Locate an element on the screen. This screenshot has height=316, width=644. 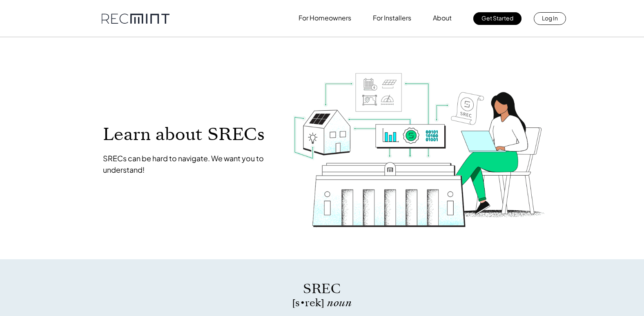
p: Log In is located at coordinates (550, 18).